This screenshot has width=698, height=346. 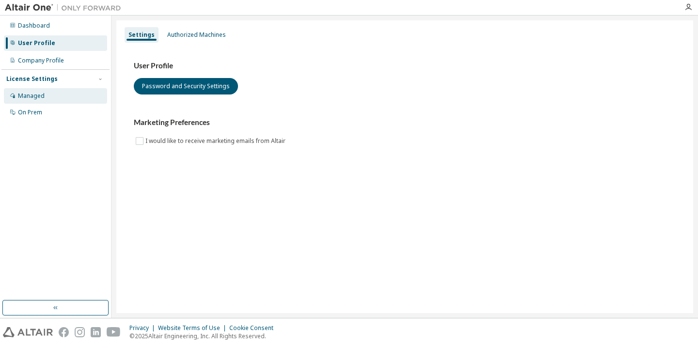 What do you see at coordinates (186, 86) in the screenshot?
I see `button: Password and Security Settings` at bounding box center [186, 86].